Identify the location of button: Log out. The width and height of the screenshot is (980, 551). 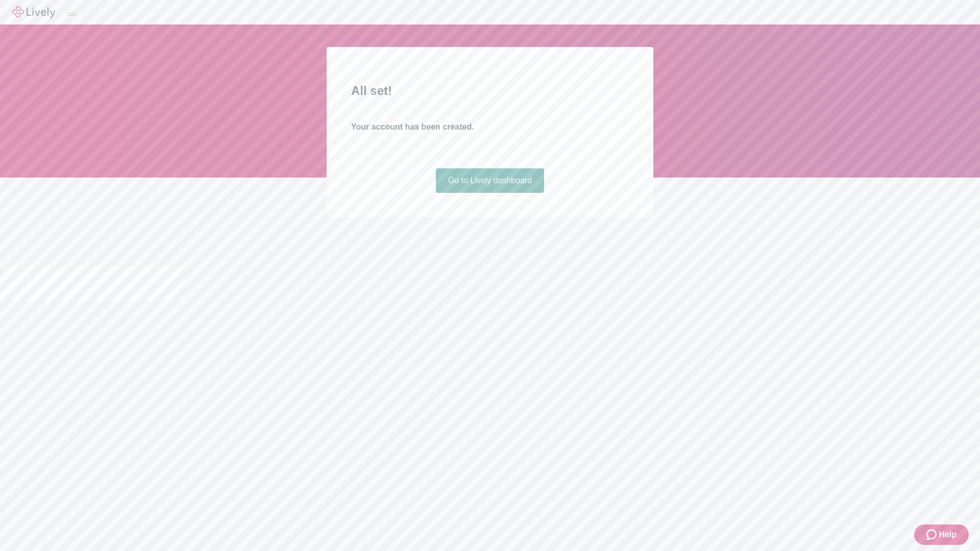
(71, 15).